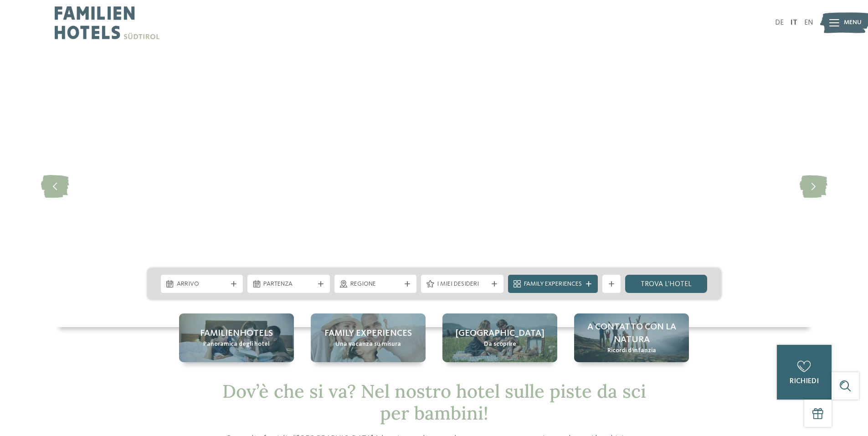 Image resolution: width=868 pixels, height=436 pixels. What do you see at coordinates (434, 402) in the screenshot?
I see `span: Dov’è che si va? Nel nostro hotel sulle piste da sci per bambini!` at bounding box center [434, 402].